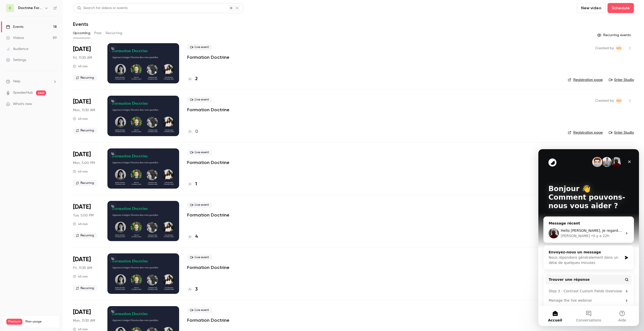 Image resolution: width=644 pixels, height=331 pixels. What do you see at coordinates (14, 322) in the screenshot?
I see `span: Premium` at bounding box center [14, 322].